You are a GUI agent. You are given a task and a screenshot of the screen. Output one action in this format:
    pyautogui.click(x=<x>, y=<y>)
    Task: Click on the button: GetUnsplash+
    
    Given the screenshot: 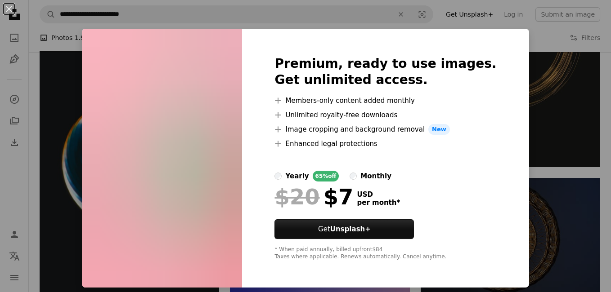 What is the action you would take?
    pyautogui.click(x=344, y=229)
    